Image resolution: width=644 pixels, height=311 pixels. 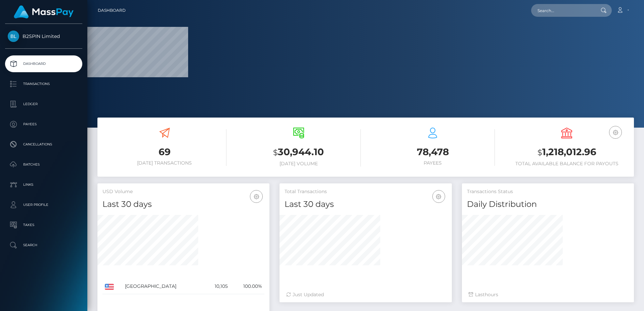 What do you see at coordinates (13, 36) in the screenshot?
I see `img: B2SPIN Limited` at bounding box center [13, 36].